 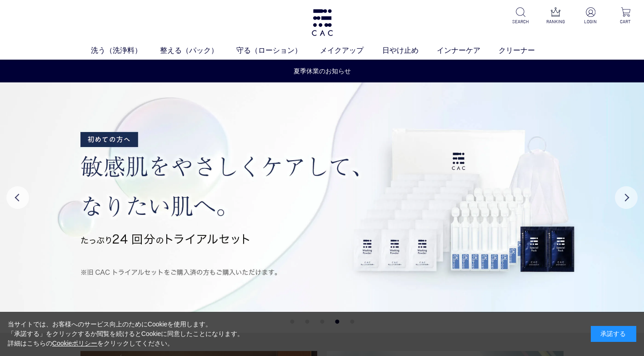 I want to click on a: 整える（パック）, so click(x=198, y=51).